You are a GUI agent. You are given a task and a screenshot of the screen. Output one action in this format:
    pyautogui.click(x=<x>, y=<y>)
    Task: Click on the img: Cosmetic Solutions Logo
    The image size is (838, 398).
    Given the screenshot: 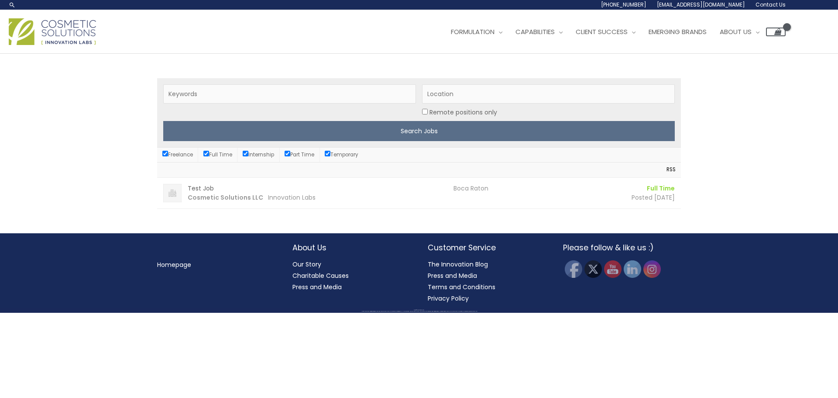 What is the action you would take?
    pyautogui.click(x=52, y=31)
    